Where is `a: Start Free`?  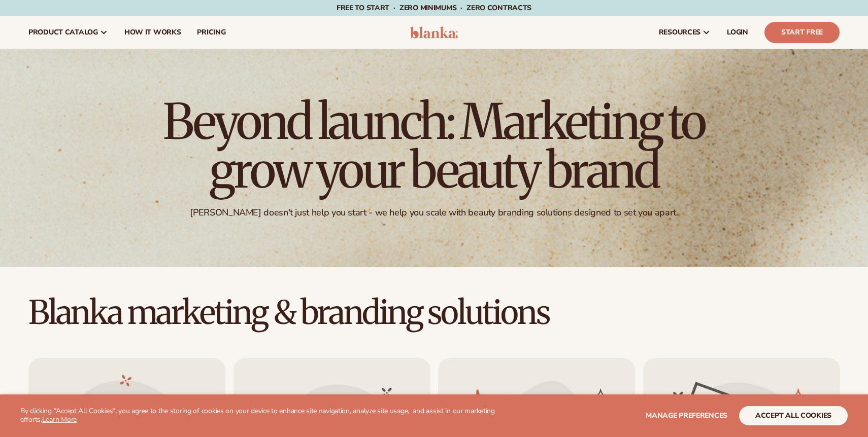
a: Start Free is located at coordinates (802, 32).